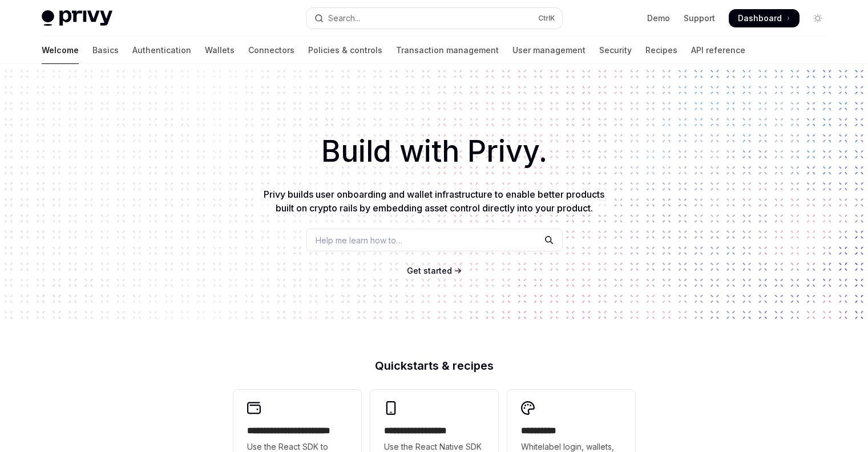 The width and height of the screenshot is (868, 452). Describe the element at coordinates (616, 50) in the screenshot. I see `a: Security` at that location.